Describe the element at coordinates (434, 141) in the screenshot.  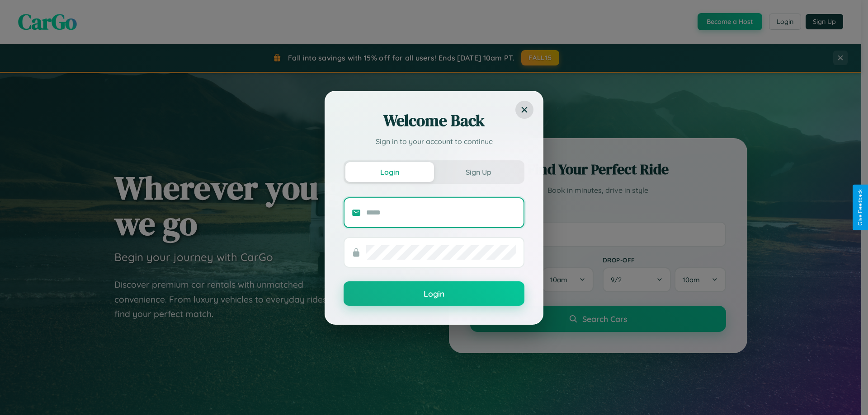
I see `p: Sign in to your account to continue` at that location.